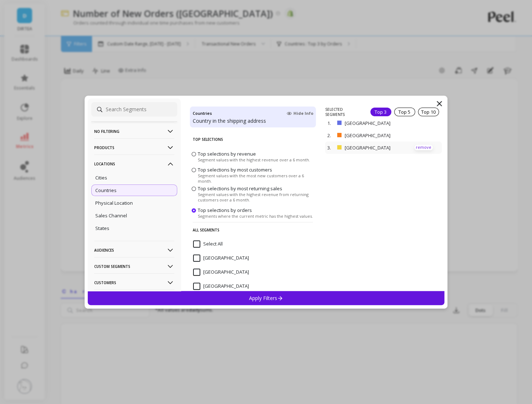  Describe the element at coordinates (134, 148) in the screenshot. I see `p: Products` at that location.